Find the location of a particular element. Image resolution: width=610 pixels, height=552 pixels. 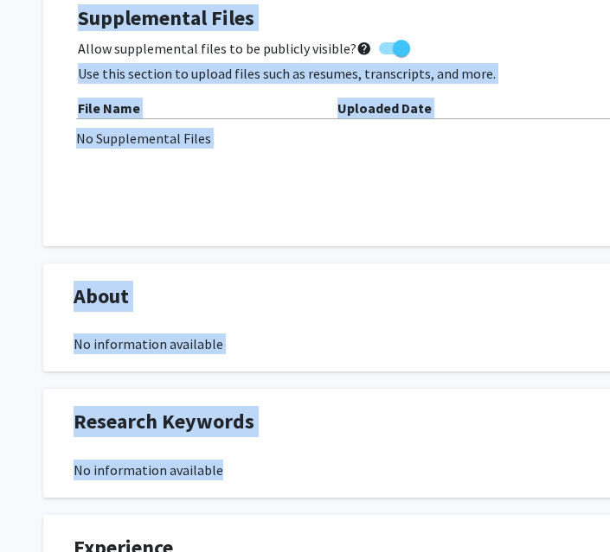

mat-icon: help is located at coordinates (364, 48).